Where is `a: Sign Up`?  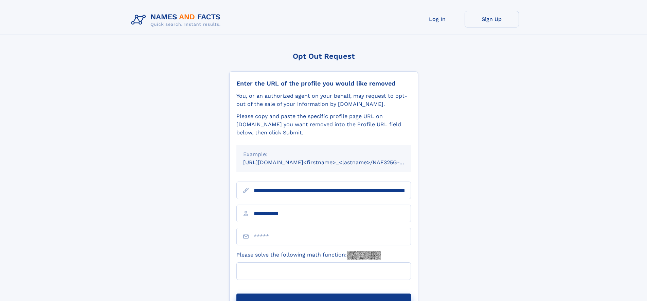
a: Sign Up is located at coordinates (492, 19).